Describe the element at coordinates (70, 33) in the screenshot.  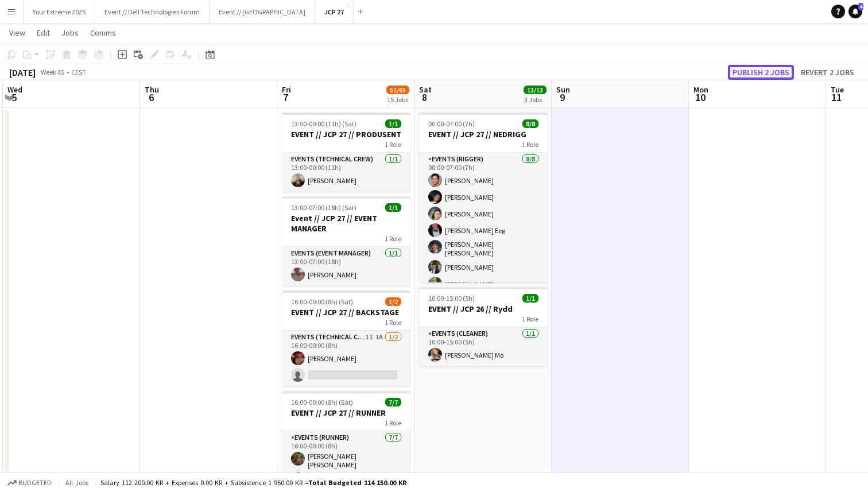
I see `a: Jobs` at that location.